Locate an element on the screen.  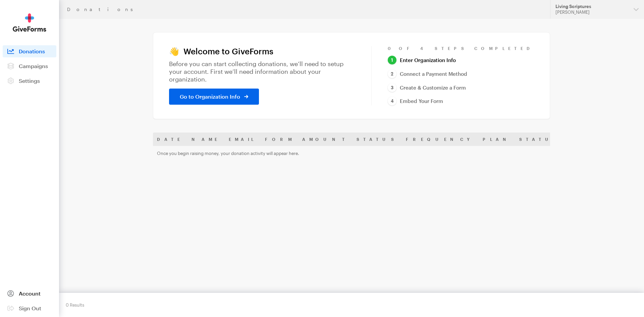
a: Connect a Payment Method is located at coordinates (427, 74).